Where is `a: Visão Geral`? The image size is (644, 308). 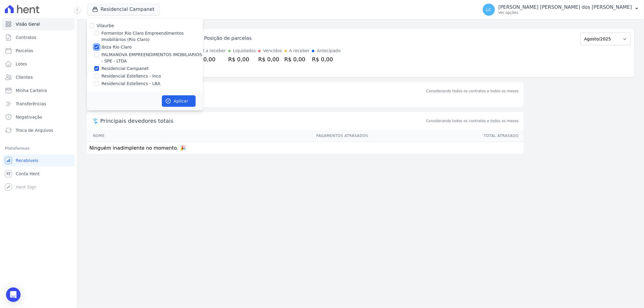 a: Visão Geral is located at coordinates (39, 24).